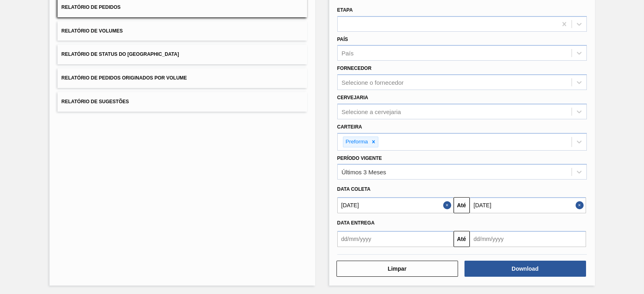 The height and width of the screenshot is (294, 644). What do you see at coordinates (356, 224) in the screenshot?
I see `span: Data entrega` at bounding box center [356, 224].